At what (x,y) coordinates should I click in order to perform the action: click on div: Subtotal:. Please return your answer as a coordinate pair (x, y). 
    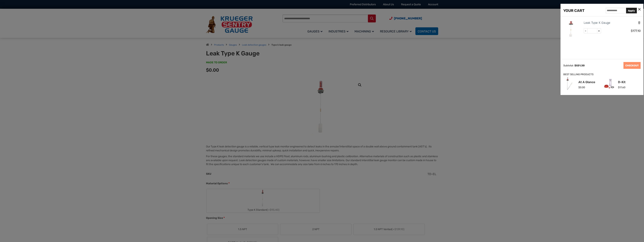
    Looking at the image, I should click on (568, 65).